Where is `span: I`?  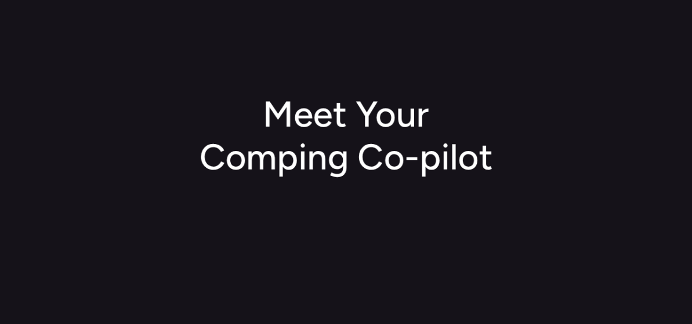 span: I is located at coordinates (174, 198).